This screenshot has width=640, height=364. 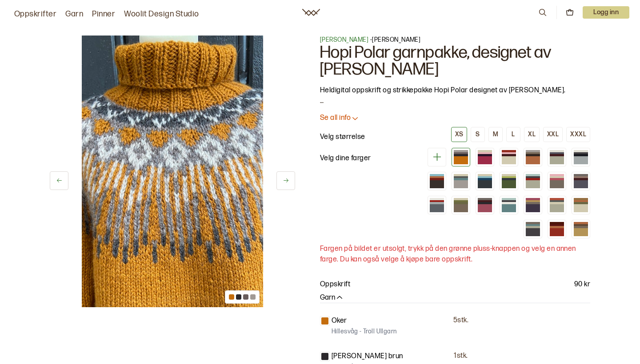 I want to click on div: Støvrosa (utsolgt), so click(x=485, y=205).